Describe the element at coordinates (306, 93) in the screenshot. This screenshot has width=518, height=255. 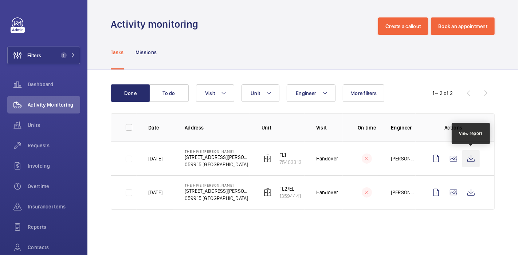
I see `span: Engineer` at that location.